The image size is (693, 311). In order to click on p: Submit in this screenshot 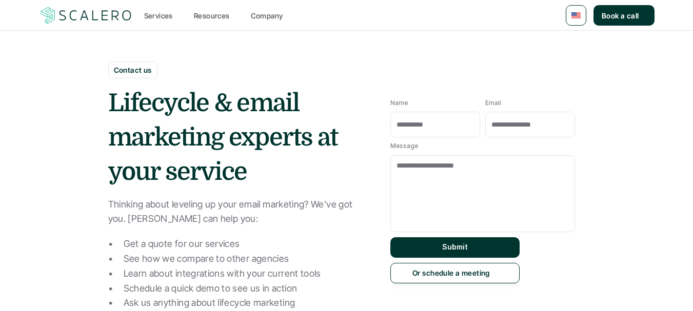, I will do `click(455, 247)`.